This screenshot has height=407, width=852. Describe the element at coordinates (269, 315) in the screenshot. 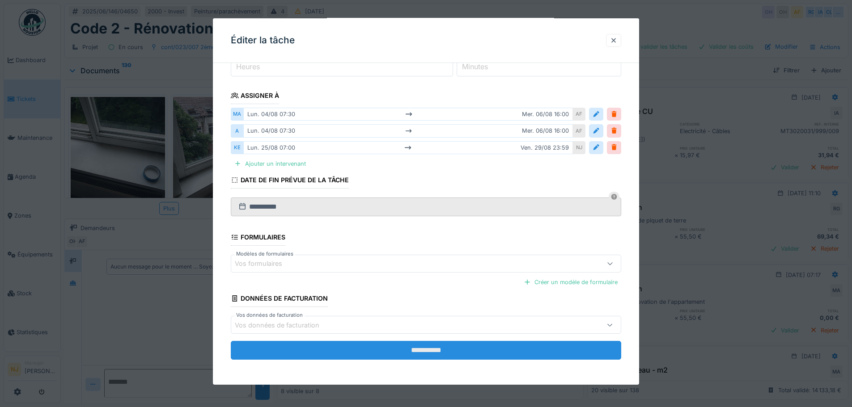

I see `label: Vos données de facturation` at that location.